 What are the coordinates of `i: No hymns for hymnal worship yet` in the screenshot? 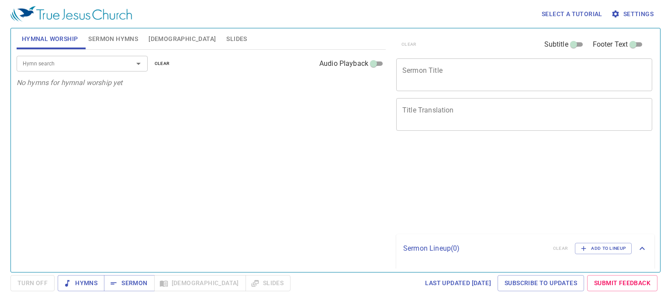 It's located at (69, 83).